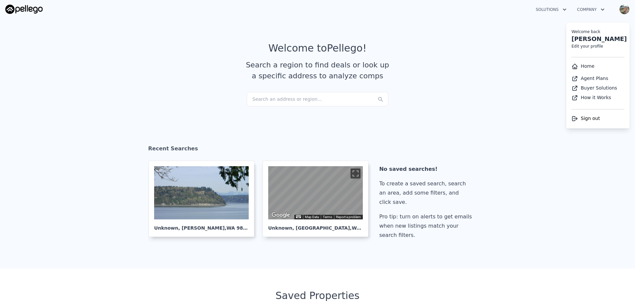 The height and width of the screenshot is (301, 635). Describe the element at coordinates (318, 99) in the screenshot. I see `div: Search an address or region...` at that location.